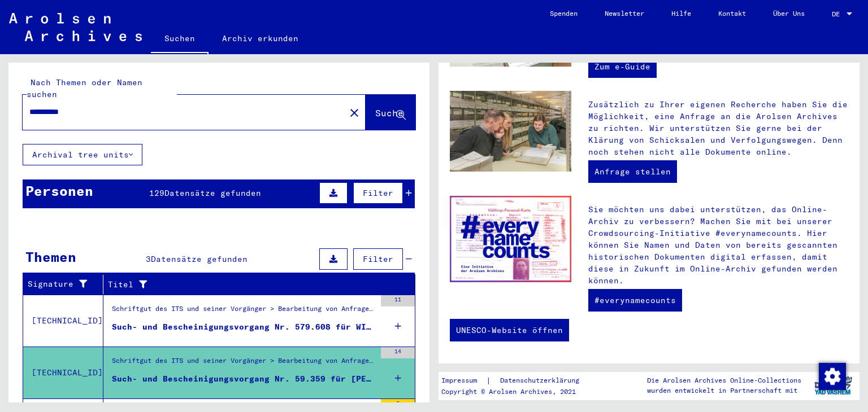 This screenshot has width=868, height=412. Describe the element at coordinates (632, 172) in the screenshot. I see `a: Anfrage stellen` at that location.